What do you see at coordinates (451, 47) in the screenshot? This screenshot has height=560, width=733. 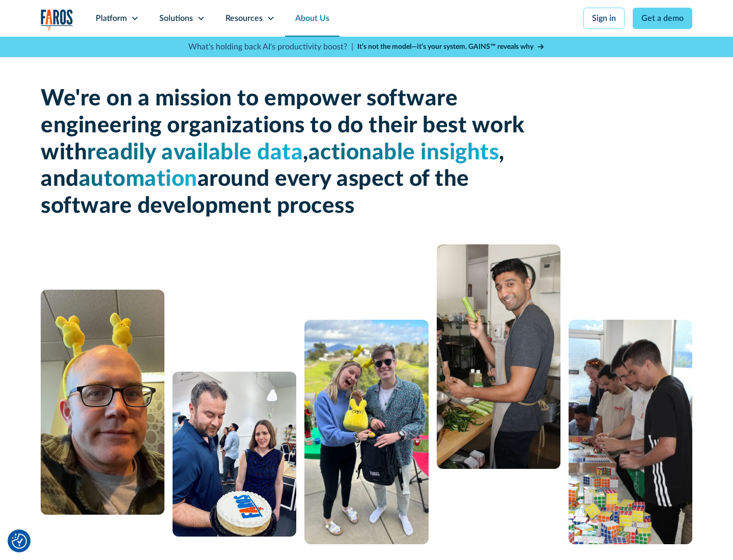 I see `a: It’s not the model—it’s your system. GAINS™ reveals why` at bounding box center [451, 47].